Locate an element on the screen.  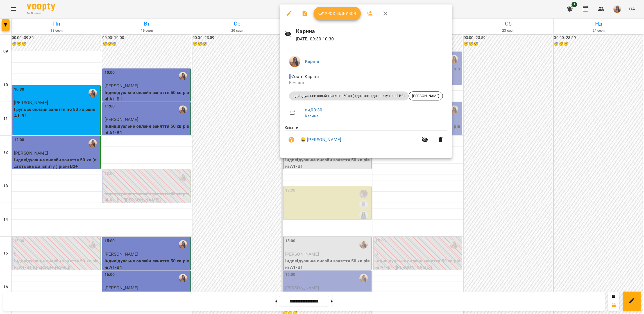
button: Візит ще не сплачено. Додати оплату? is located at coordinates (292, 140).